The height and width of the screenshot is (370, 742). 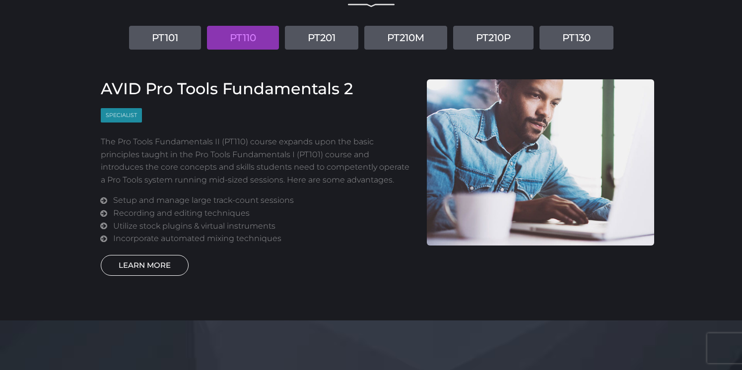 What do you see at coordinates (145, 266) in the screenshot?
I see `a: LEARN MORE` at bounding box center [145, 266].